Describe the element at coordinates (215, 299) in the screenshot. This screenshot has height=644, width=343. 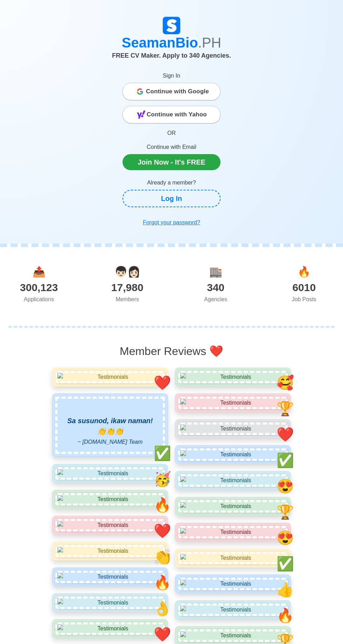
I see `div: Agencies` at that location.